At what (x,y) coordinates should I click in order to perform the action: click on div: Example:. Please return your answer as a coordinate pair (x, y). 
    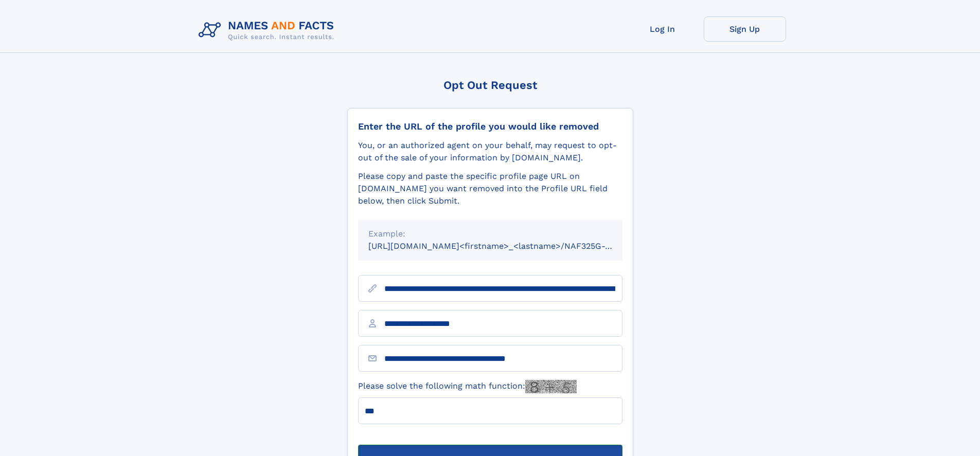
    Looking at the image, I should click on (490, 234).